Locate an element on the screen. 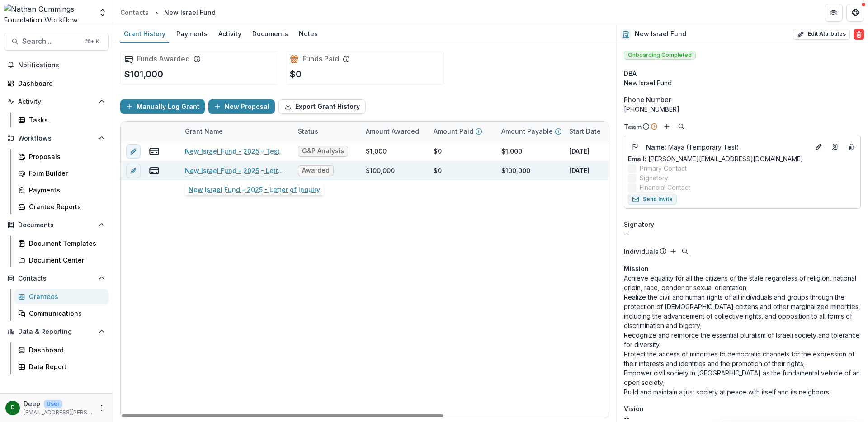 This screenshot has width=868, height=422. span: DBA is located at coordinates (630, 73).